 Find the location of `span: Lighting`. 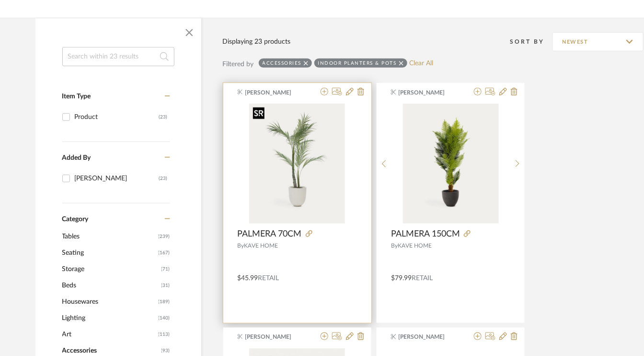

span: Lighting is located at coordinates (109, 318).